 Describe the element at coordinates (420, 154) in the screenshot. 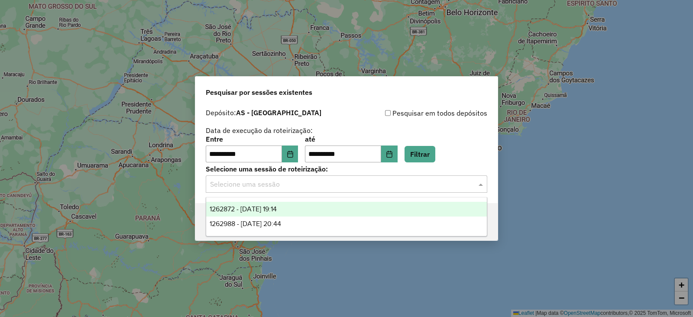

I see `button: Filtrar` at that location.